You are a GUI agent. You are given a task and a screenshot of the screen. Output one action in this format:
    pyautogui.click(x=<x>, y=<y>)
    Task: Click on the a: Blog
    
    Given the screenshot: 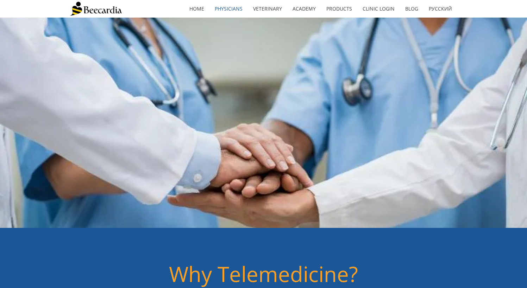 What is the action you would take?
    pyautogui.click(x=411, y=9)
    